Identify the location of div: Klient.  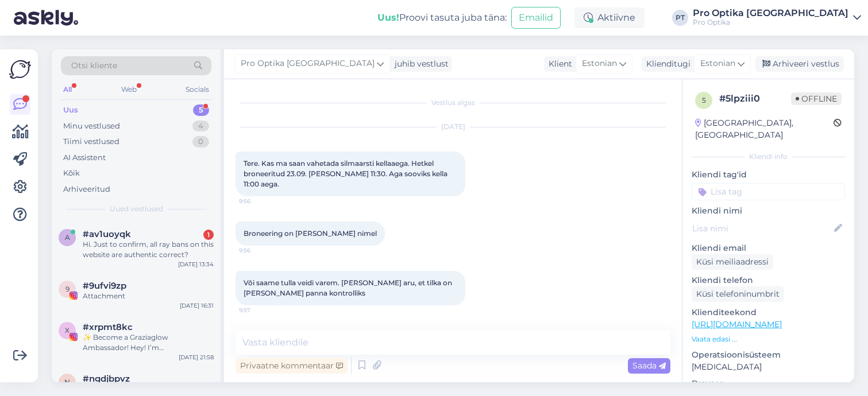
(558, 64).